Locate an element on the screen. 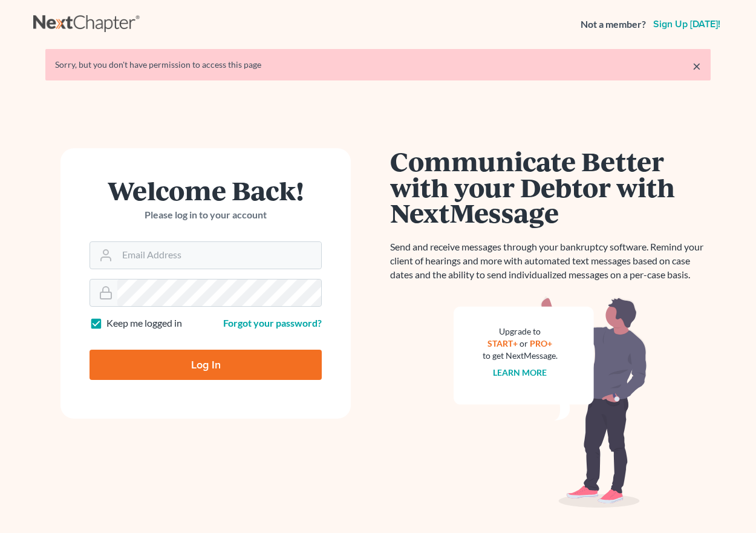 The height and width of the screenshot is (533, 756). input: Email Address is located at coordinates (219, 255).